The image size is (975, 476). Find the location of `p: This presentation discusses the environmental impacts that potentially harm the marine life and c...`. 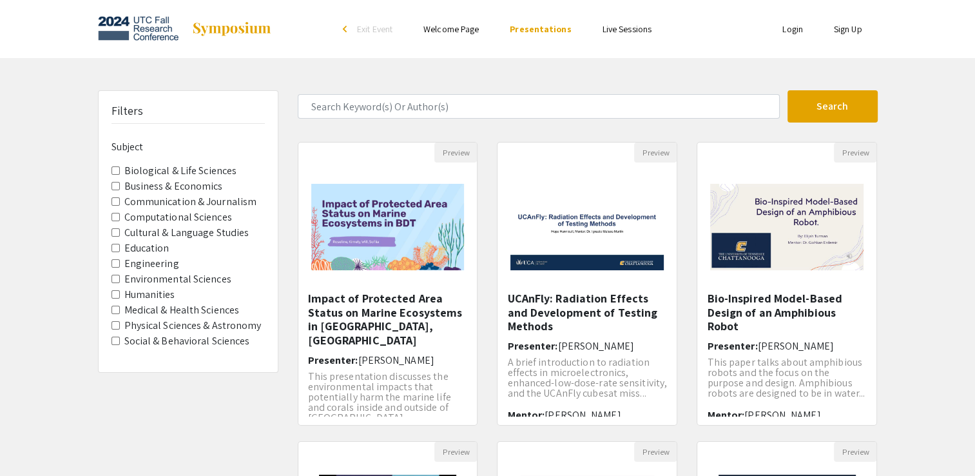

p: This presentation discusses the environmental impacts that potentially harm the marine life and c... is located at coordinates (388, 397).